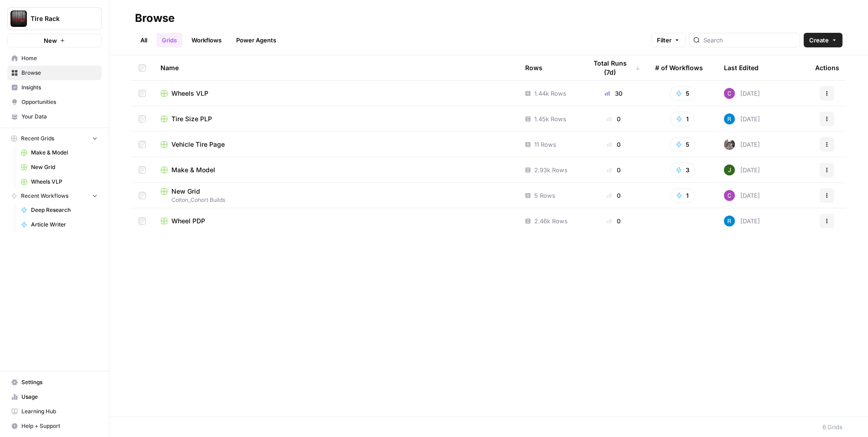 This screenshot has height=437, width=868. Describe the element at coordinates (154, 18) in the screenshot. I see `div: Browse` at that location.